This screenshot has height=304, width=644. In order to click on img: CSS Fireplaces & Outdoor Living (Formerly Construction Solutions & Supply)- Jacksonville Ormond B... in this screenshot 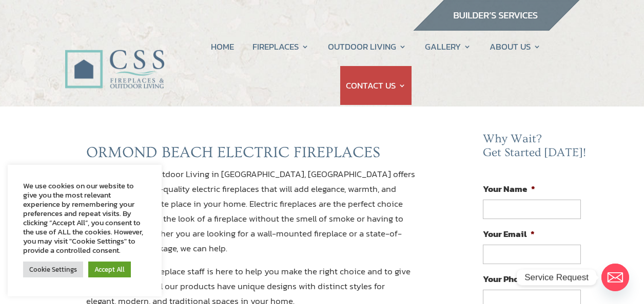, I will do `click(114, 58)`.